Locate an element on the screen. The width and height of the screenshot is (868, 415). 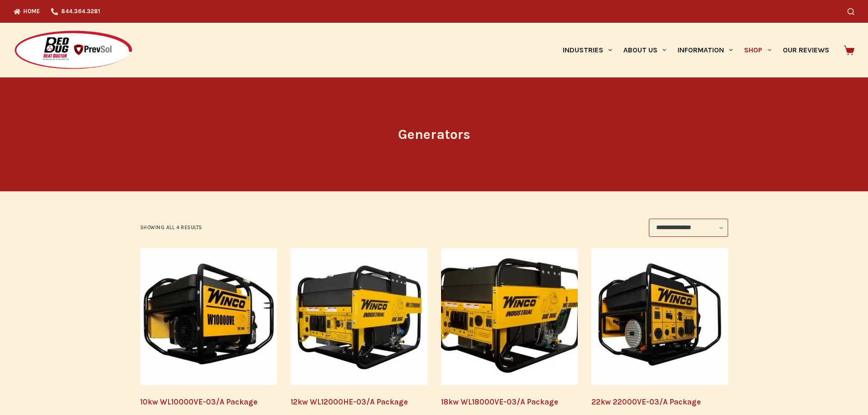
h1: Generators is located at coordinates (435, 135).